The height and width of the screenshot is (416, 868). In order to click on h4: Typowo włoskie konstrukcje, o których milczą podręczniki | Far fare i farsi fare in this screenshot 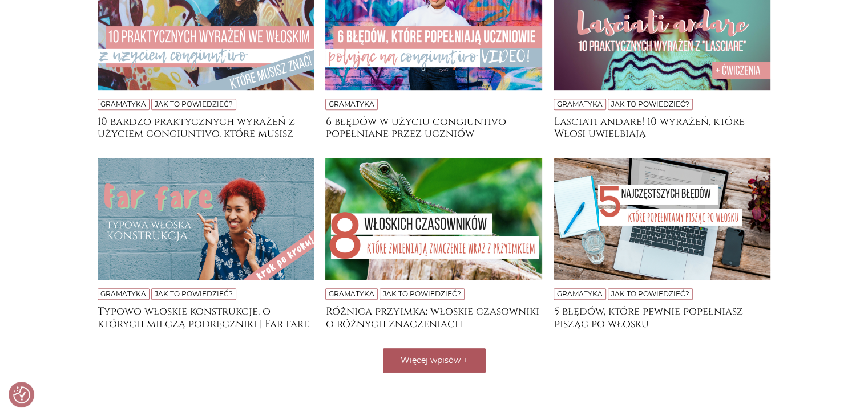, I will do `click(206, 317)`.